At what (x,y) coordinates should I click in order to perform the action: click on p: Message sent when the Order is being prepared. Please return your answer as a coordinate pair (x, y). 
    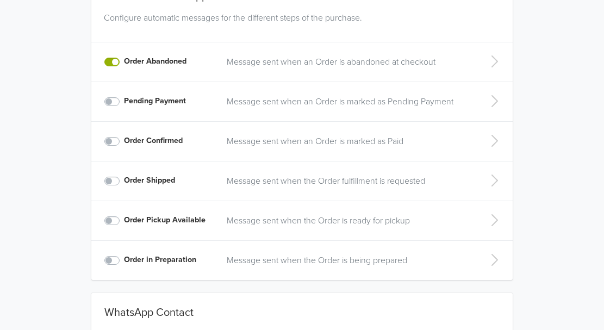
    Looking at the image, I should click on (348, 260).